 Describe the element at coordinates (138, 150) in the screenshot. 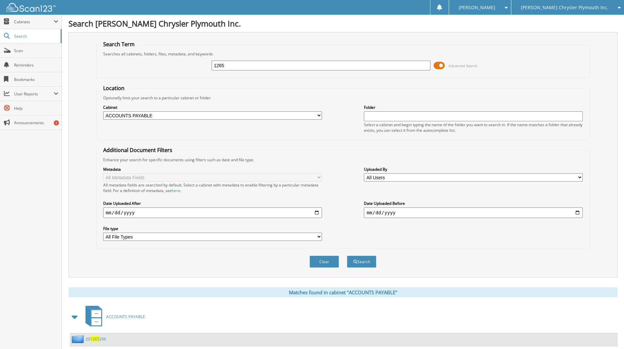

I see `legend: Additional Document Filters` at that location.